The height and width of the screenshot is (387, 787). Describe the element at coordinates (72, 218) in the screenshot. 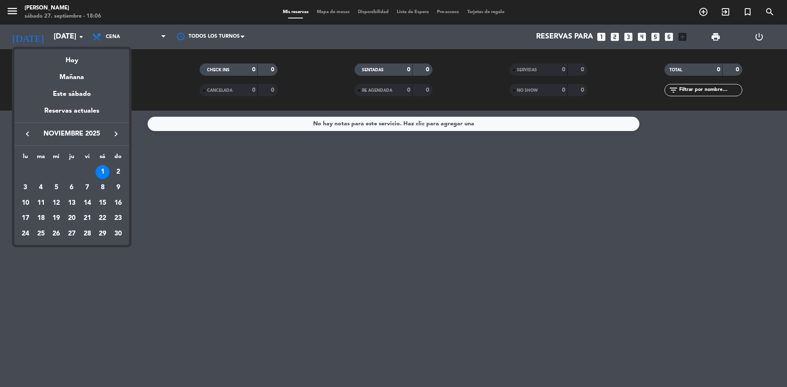

I see `div: 20` at that location.